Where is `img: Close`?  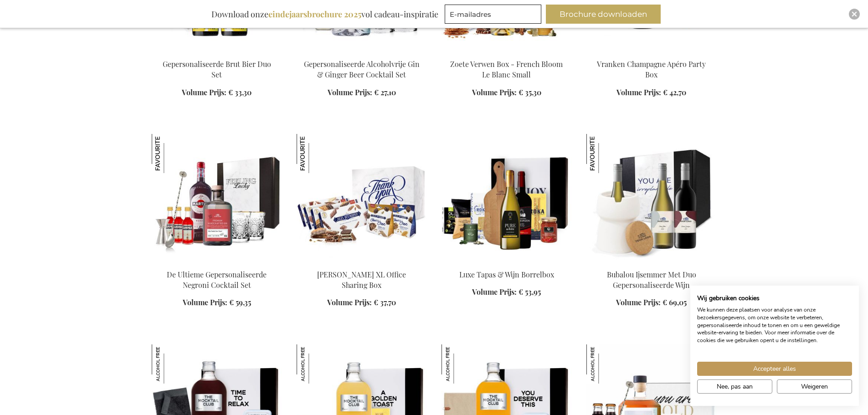 img: Close is located at coordinates (854, 14).